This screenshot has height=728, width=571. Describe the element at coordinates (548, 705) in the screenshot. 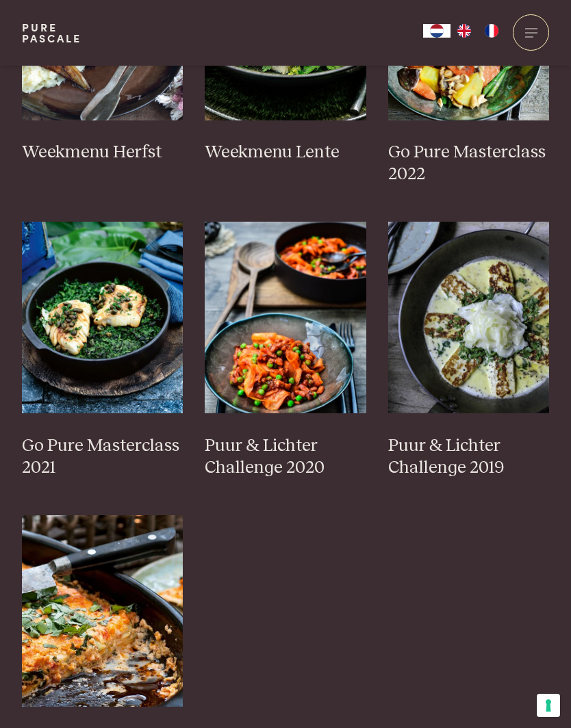

I see `button: Uw voorkeuren voor toestemming voor trackingtechnologieën` at that location.